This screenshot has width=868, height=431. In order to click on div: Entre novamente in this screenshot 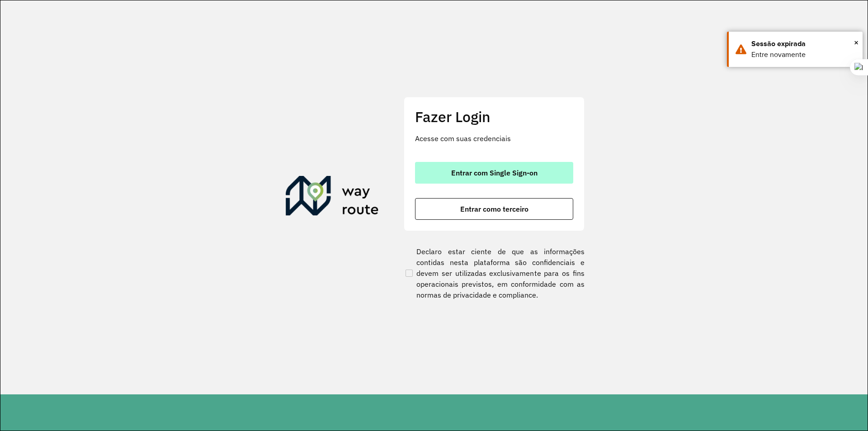, I will do `click(803, 55)`.